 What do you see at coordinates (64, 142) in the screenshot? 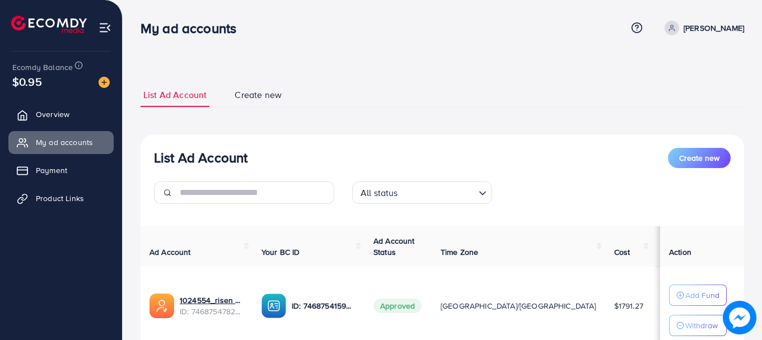
I see `span: My ad accounts` at bounding box center [64, 142].